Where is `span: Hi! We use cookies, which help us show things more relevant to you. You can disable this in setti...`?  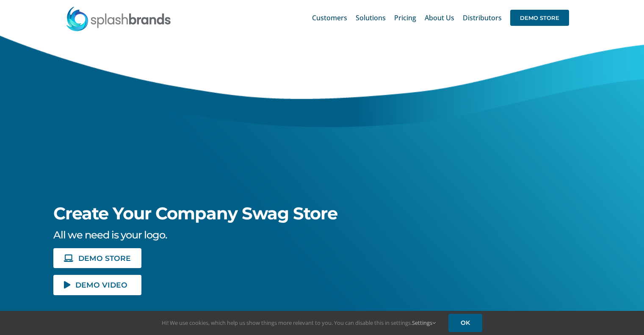 span: Hi! We use cookies, which help us show things more relevant to you. You can disable this in setti... is located at coordinates (299, 322).